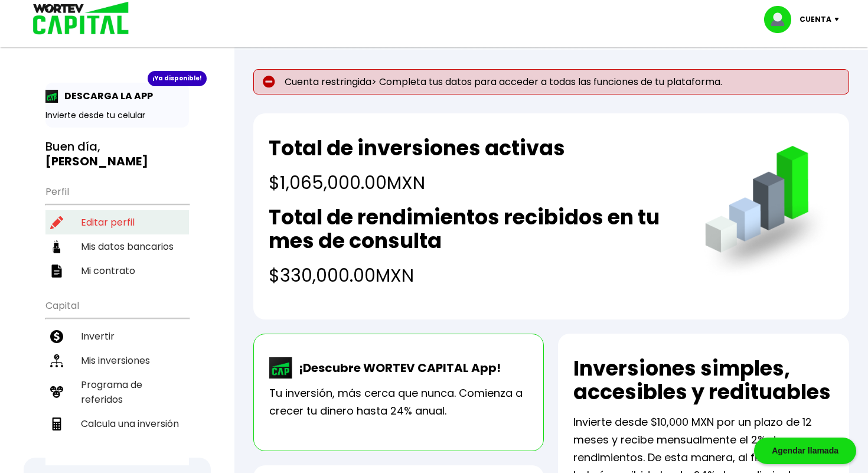 The height and width of the screenshot is (473, 868). Describe the element at coordinates (57, 392) in the screenshot. I see `img: recomiendanos-icon.9b8e9327.svg` at that location.